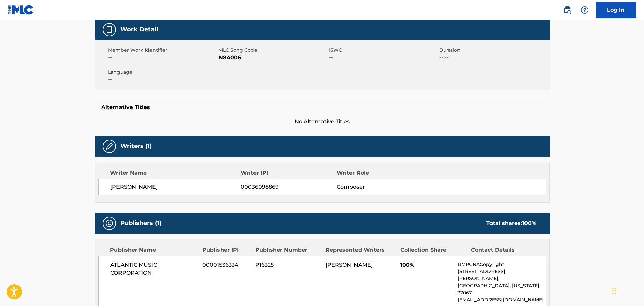 This screenshot has height=306, width=644. I want to click on h5: Work Detail, so click(139, 29).